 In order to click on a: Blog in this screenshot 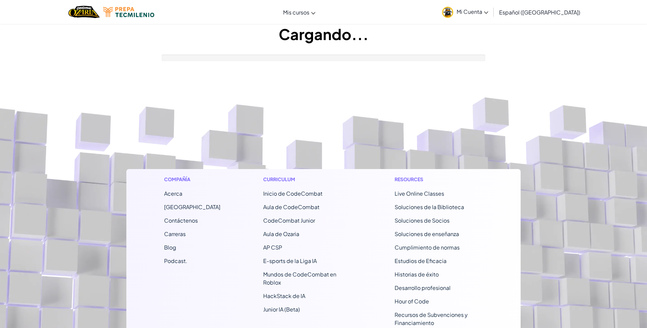, I will do `click(170, 247)`.